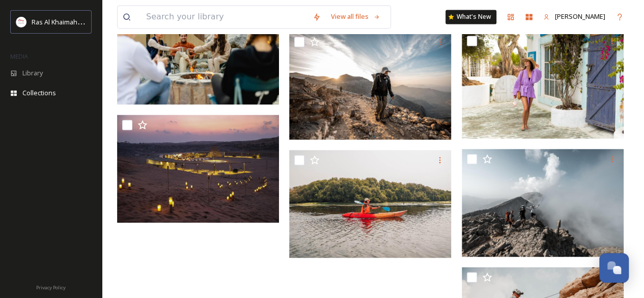 This screenshot has width=644, height=298. I want to click on a: Privacy Policy, so click(51, 287).